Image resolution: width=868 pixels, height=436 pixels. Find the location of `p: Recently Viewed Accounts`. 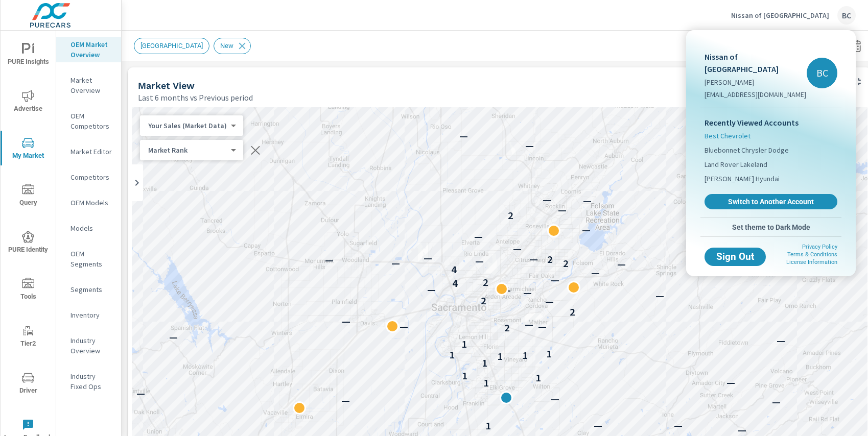

p: Recently Viewed Accounts is located at coordinates (770, 122).